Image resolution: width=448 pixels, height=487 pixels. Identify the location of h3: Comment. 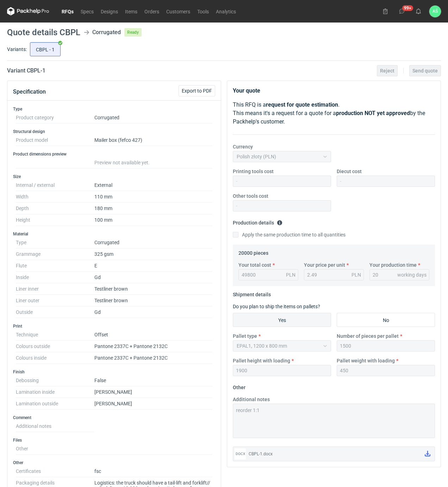
(114, 418).